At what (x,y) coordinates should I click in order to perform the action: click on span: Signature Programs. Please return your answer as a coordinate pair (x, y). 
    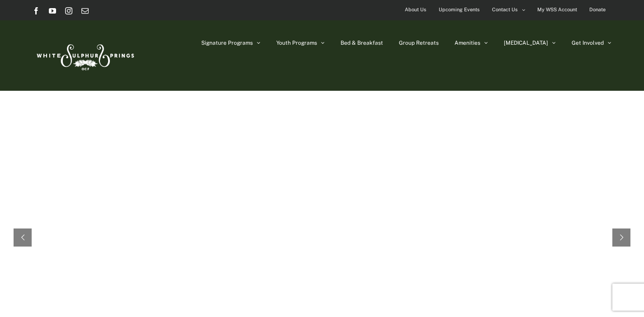
    Looking at the image, I should click on (227, 43).